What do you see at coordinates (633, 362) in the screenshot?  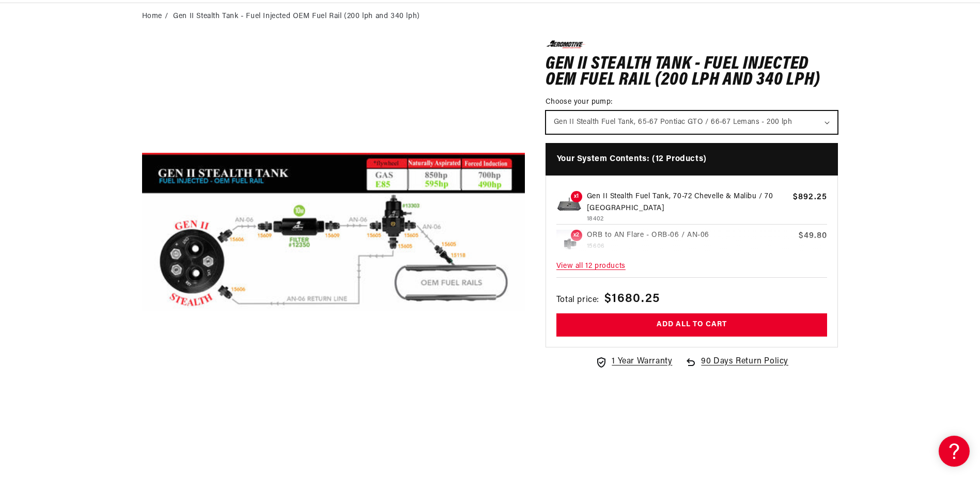 I see `a: 1 Year Warranty` at bounding box center [633, 362].